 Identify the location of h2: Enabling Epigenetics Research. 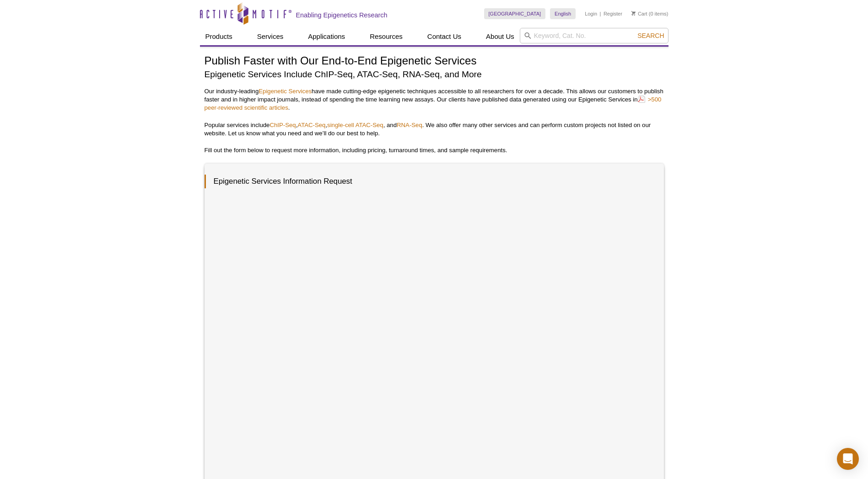
(342, 15).